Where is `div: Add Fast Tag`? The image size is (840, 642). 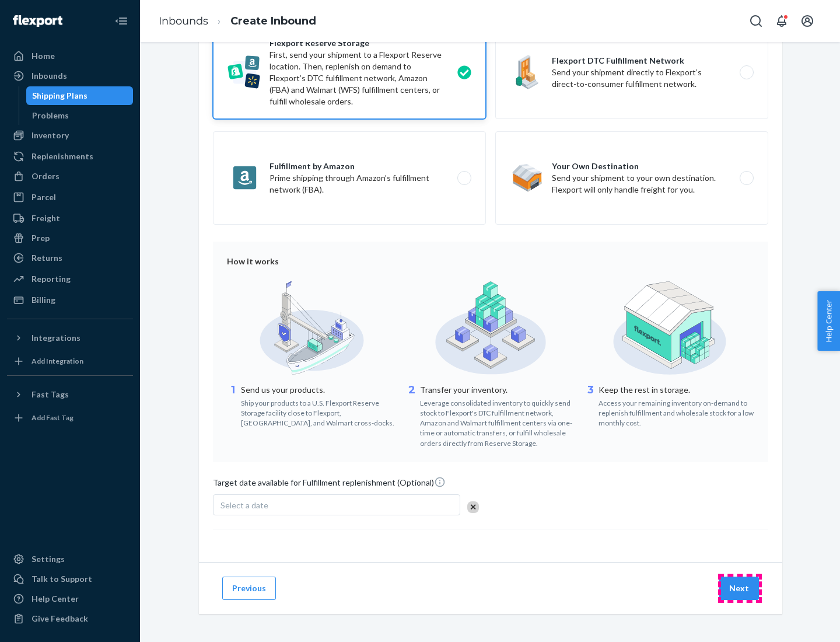
div: Add Fast Tag is located at coordinates (53, 417).